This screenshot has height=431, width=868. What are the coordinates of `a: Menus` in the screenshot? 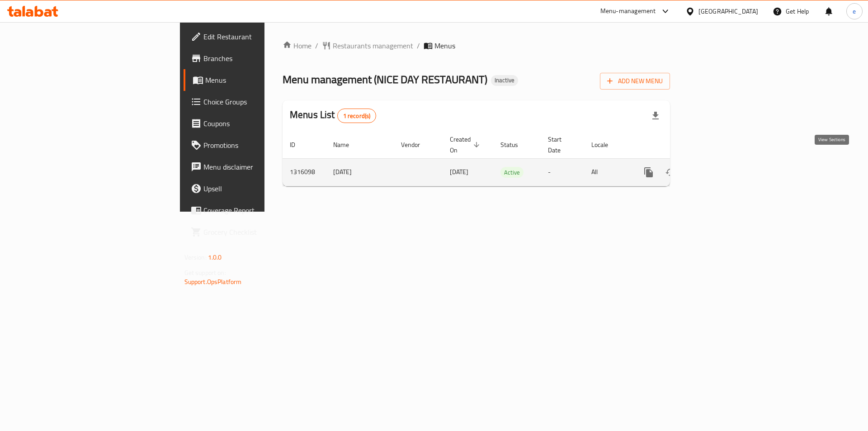 It's located at (254, 80).